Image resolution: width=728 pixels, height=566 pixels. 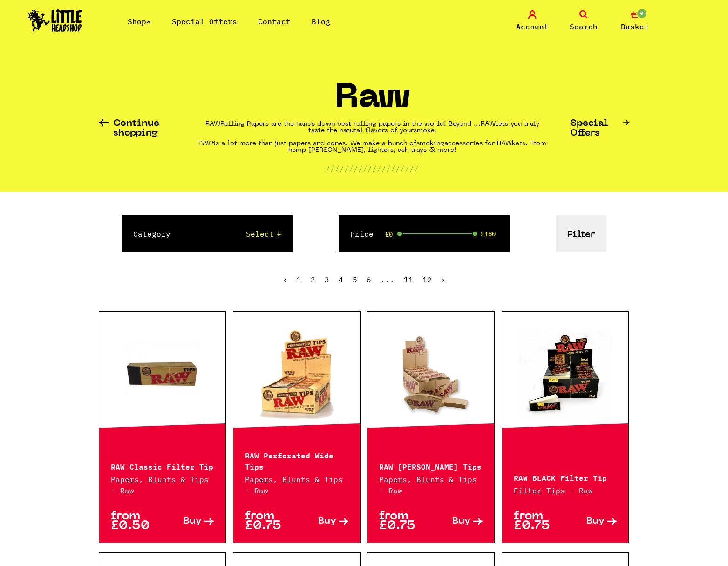 What do you see at coordinates (162, 466) in the screenshot?
I see `p: RAW Classic Filter Tip` at bounding box center [162, 466].